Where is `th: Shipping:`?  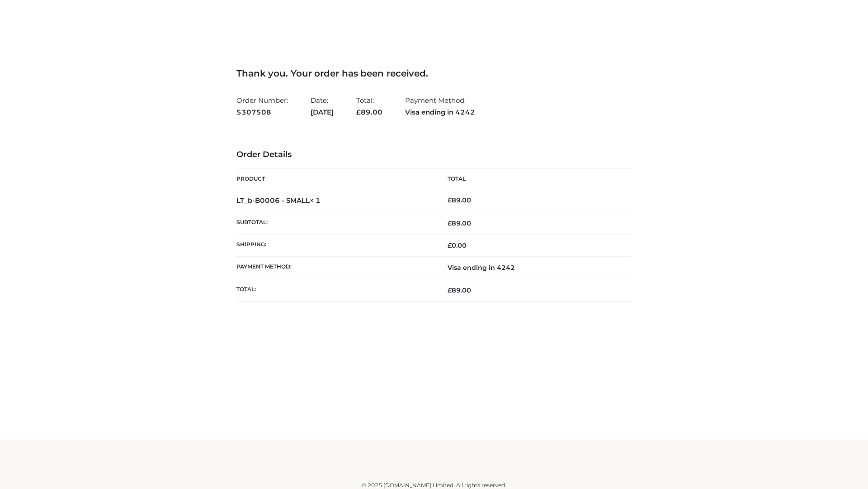 th: Shipping: is located at coordinates (335, 245).